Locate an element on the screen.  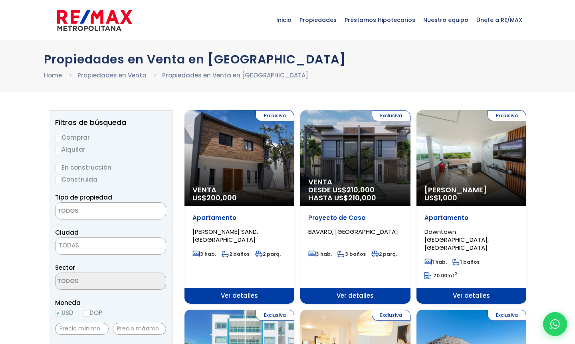
span: HASTA US$ is located at coordinates (355, 198).